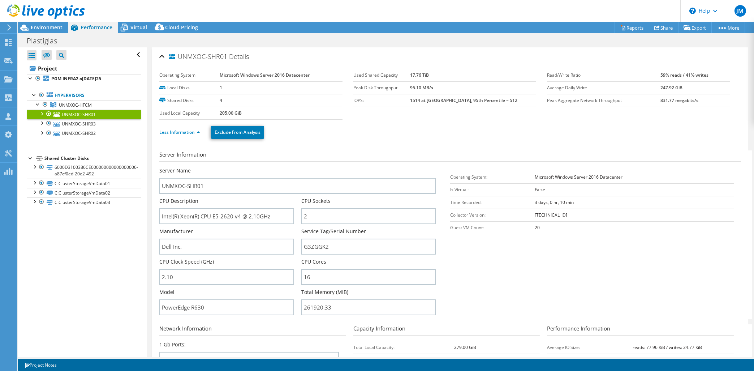 Image resolution: width=754 pixels, height=371 pixels. What do you see at coordinates (179, 201) in the screenshot?
I see `label: CPU Description` at bounding box center [179, 201].